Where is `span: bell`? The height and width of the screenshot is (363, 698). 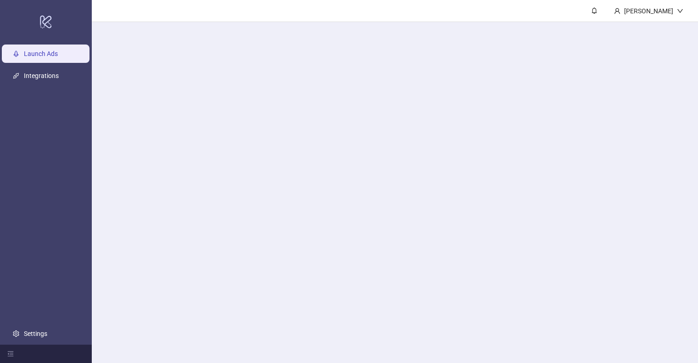
span: bell is located at coordinates (595, 11).